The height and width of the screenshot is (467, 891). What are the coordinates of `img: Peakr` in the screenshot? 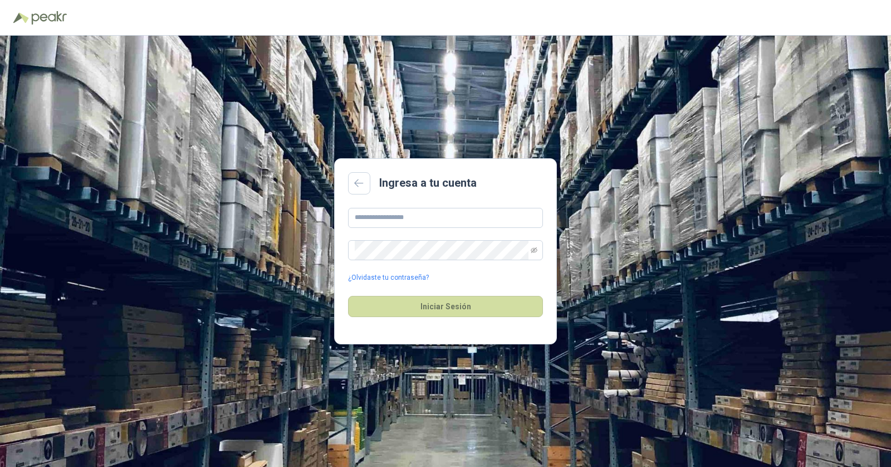 It's located at (49, 18).